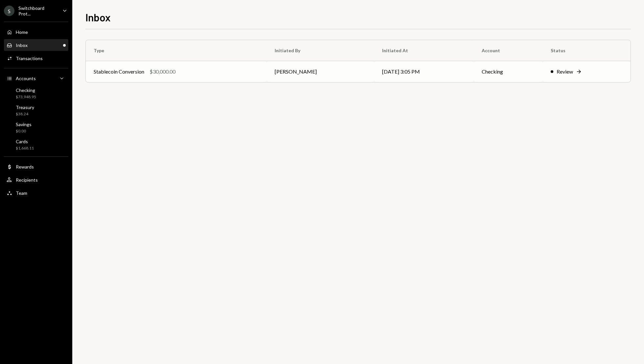  I want to click on div: $30,000.00, so click(162, 71).